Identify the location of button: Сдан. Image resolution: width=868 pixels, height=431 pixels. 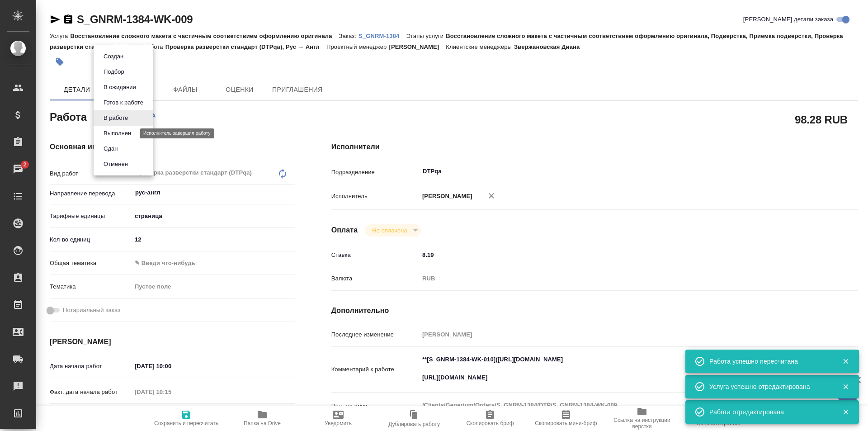
(110, 149).